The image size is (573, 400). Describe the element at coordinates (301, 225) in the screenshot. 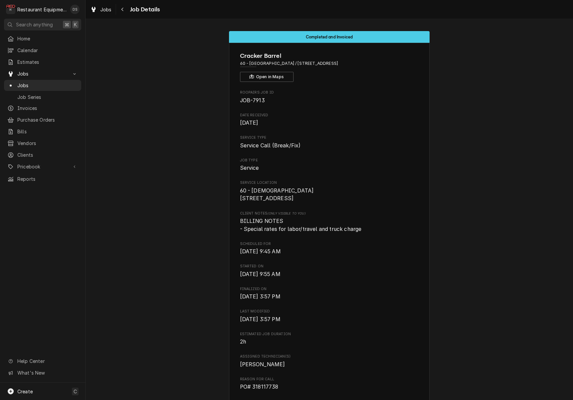

I see `span: BILLING NOTES - Special rates for labor/travel and truck charge` at that location.